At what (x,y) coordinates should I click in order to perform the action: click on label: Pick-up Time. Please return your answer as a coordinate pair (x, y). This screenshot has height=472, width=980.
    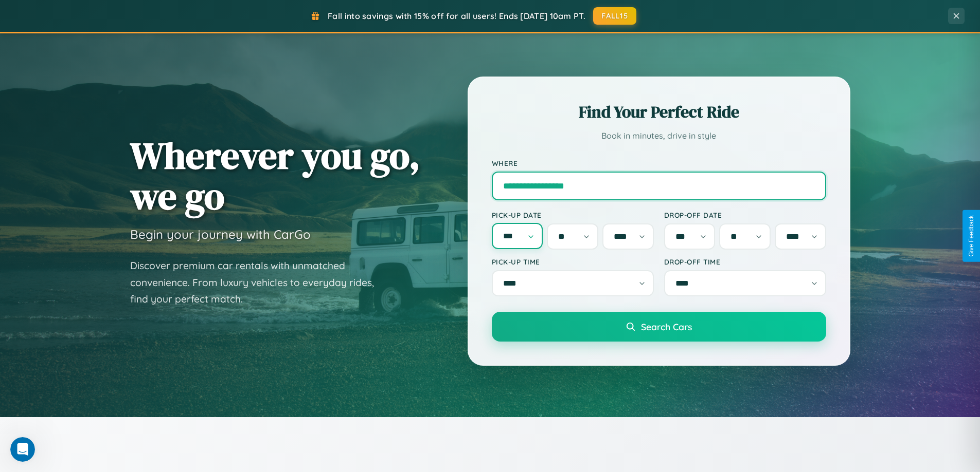
    Looking at the image, I should click on (573, 262).